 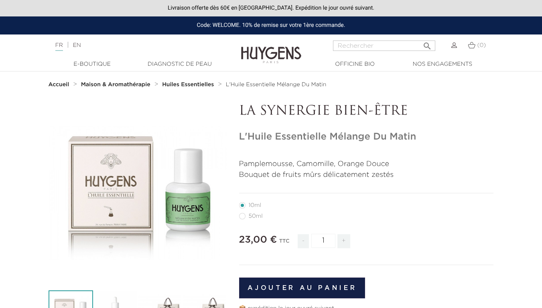 I want to click on label: 50ml, so click(x=256, y=216).